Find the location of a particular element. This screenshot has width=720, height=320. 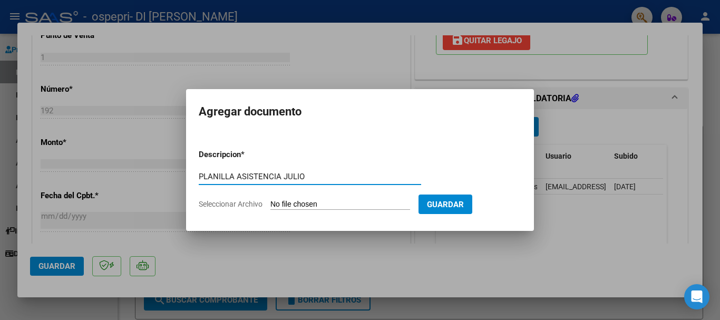

p: Descripcion is located at coordinates (247, 154).